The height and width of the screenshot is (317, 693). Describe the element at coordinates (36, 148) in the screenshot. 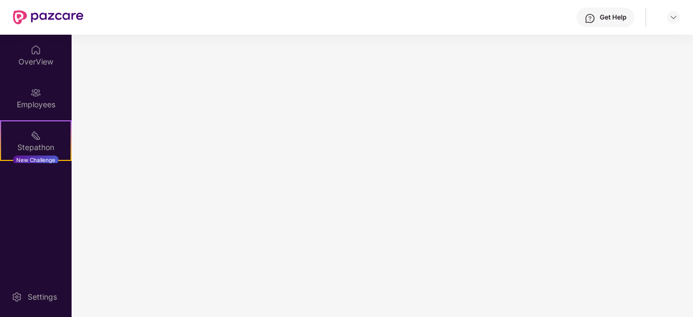

I see `div: Stepathon` at that location.